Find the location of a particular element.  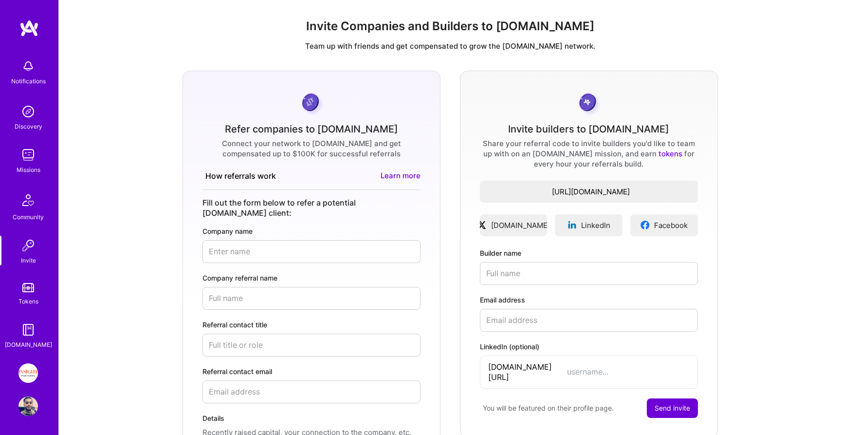

input: overall type: EMAIL_ADDRESS server type: NO_SERVER_DATA heuristic type: EMAIL_ADDRESS label: Refe... is located at coordinates (312, 391).